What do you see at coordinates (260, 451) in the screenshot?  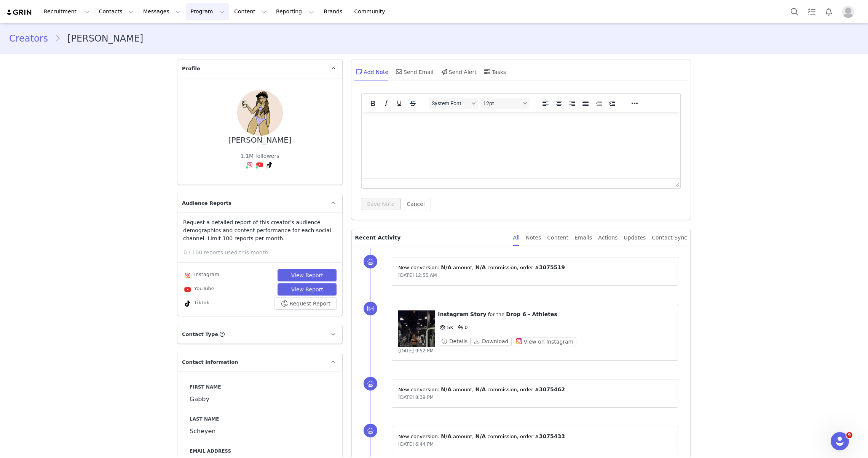 I see `label: Email Address` at bounding box center [260, 451].